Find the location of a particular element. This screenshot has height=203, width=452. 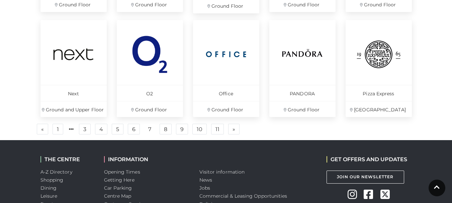

a: Office Ground Floor is located at coordinates (226, 69).